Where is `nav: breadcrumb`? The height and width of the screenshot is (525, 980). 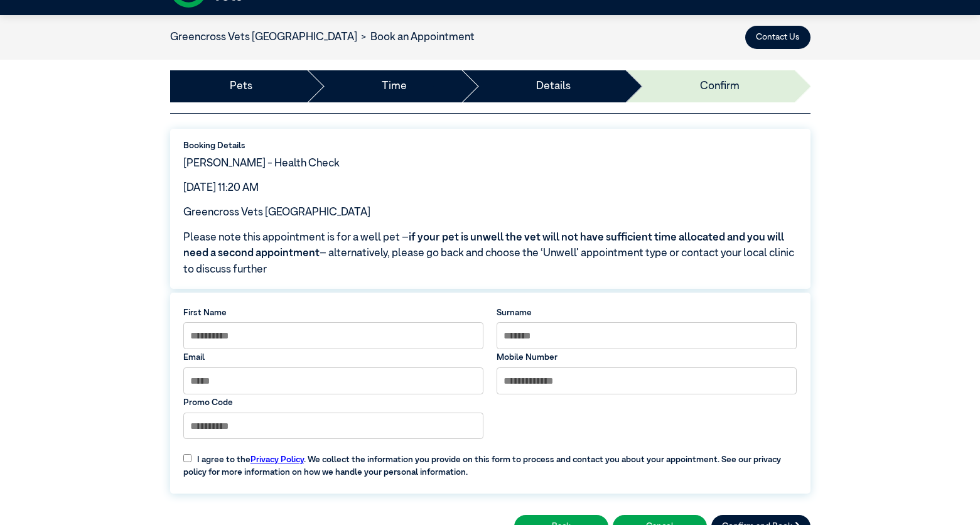 nav: breadcrumb is located at coordinates (322, 38).